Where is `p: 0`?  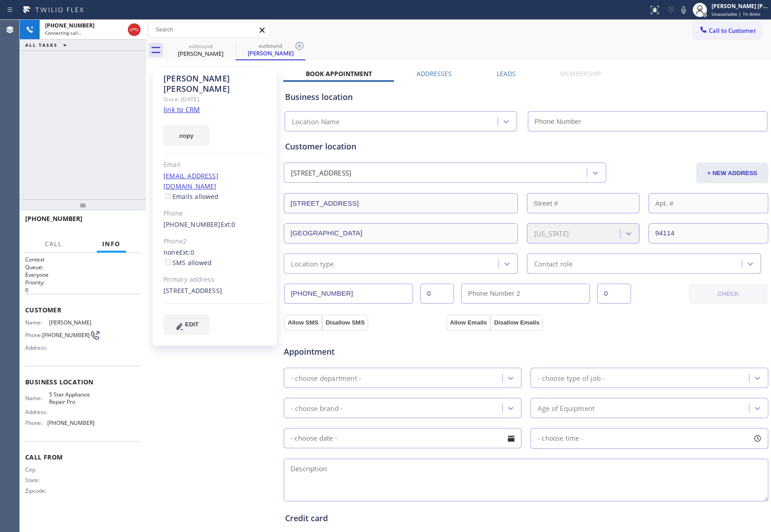 p: 0 is located at coordinates (83, 290).